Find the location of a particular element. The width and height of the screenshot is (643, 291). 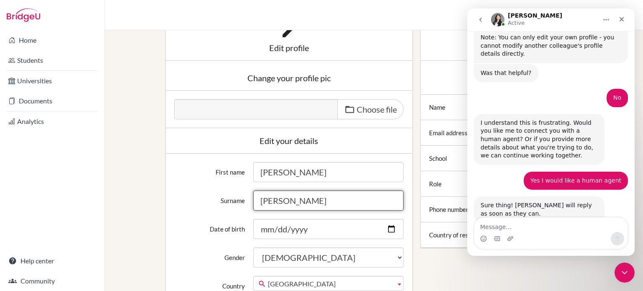

div: Name is located at coordinates (437, 107).